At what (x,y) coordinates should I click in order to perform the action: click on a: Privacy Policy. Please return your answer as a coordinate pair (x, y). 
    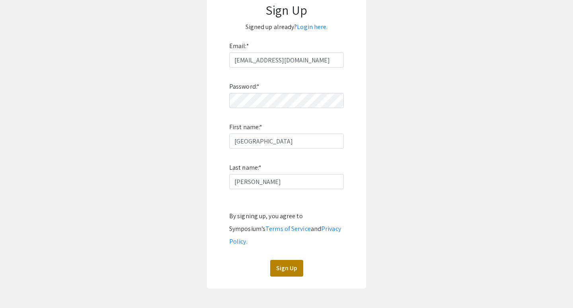
    Looking at the image, I should click on (285, 235).